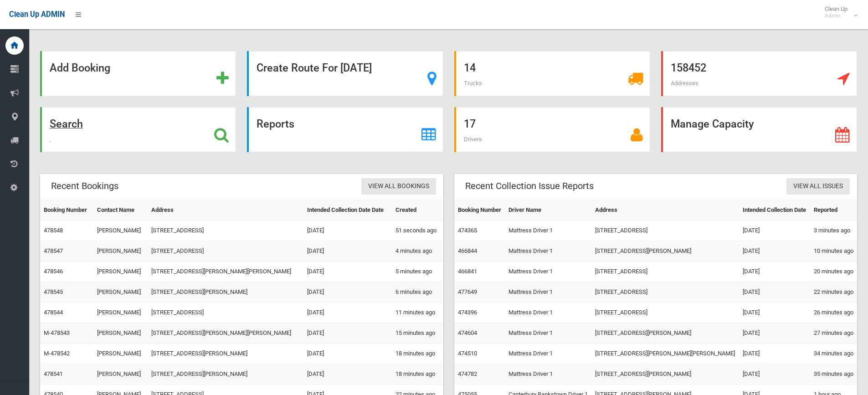 The image size is (868, 395). What do you see at coordinates (833, 210) in the screenshot?
I see `th: Reported` at bounding box center [833, 210].